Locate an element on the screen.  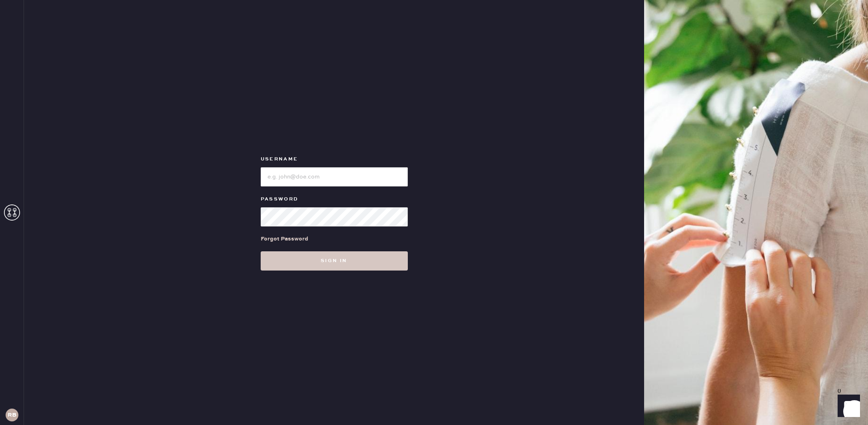
label: Password is located at coordinates (335, 199).